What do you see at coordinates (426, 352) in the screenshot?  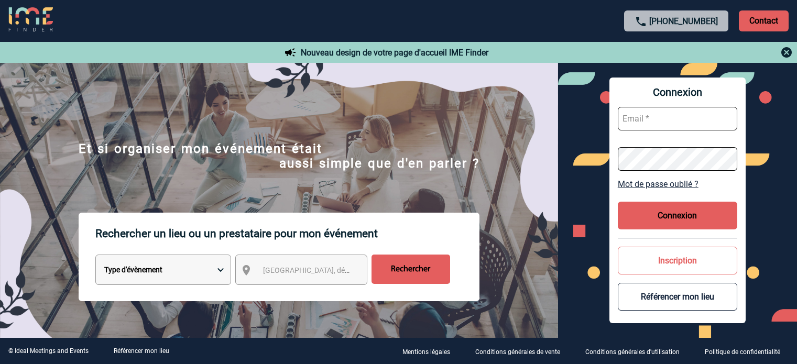 I see `p: Mentions légales` at bounding box center [426, 352].